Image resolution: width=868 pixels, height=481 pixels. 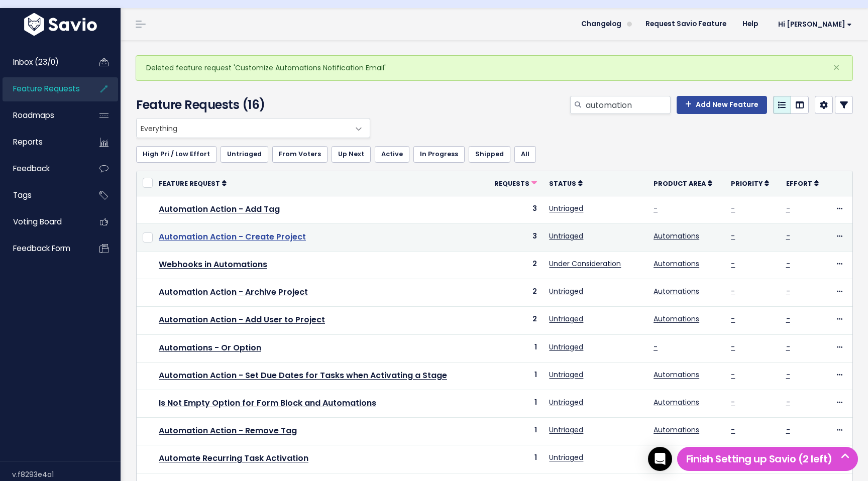 I want to click on span: Feedback form, so click(x=42, y=248).